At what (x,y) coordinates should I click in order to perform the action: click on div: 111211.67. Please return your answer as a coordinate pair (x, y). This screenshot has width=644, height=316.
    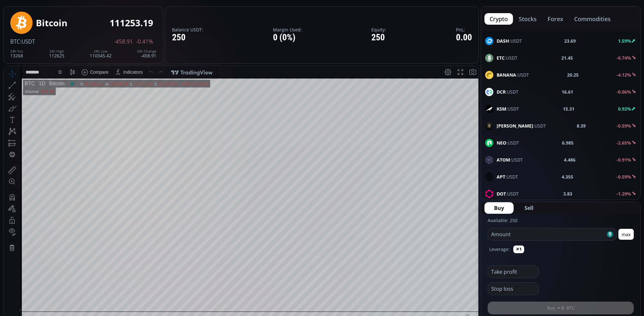
    Looking at the image, I should click on (139, 18).